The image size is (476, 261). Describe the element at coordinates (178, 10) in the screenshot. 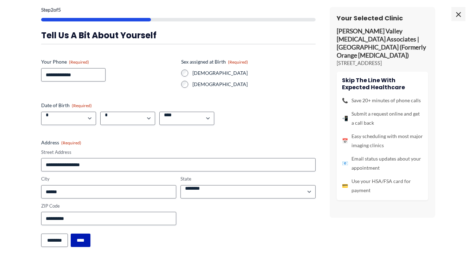

I see `p: Step of` at that location.